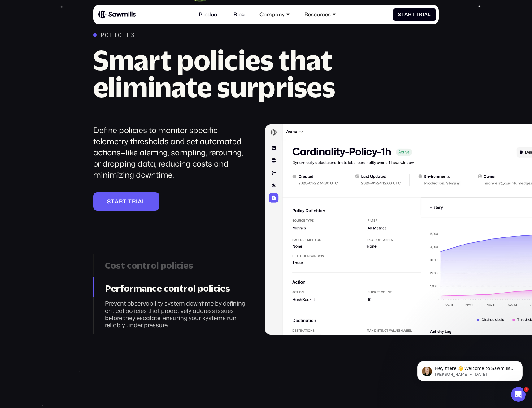 The height and width of the screenshot is (408, 532). What do you see at coordinates (62, 23) in the screenshot?
I see `div: message notification from Winston, 9w ago. Hey there 👋 Welcome to Sawmills. The smart telemetry m...` at bounding box center [62, 23].